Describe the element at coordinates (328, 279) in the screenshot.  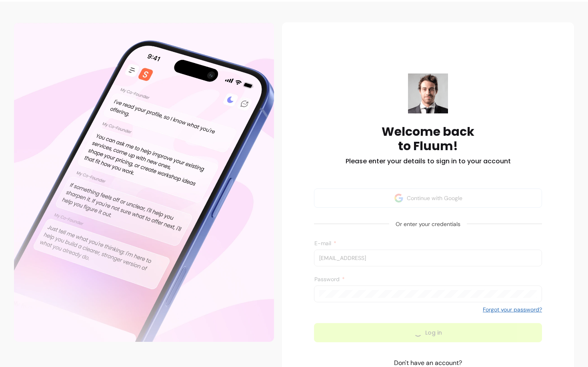
I see `span: Password` at that location.